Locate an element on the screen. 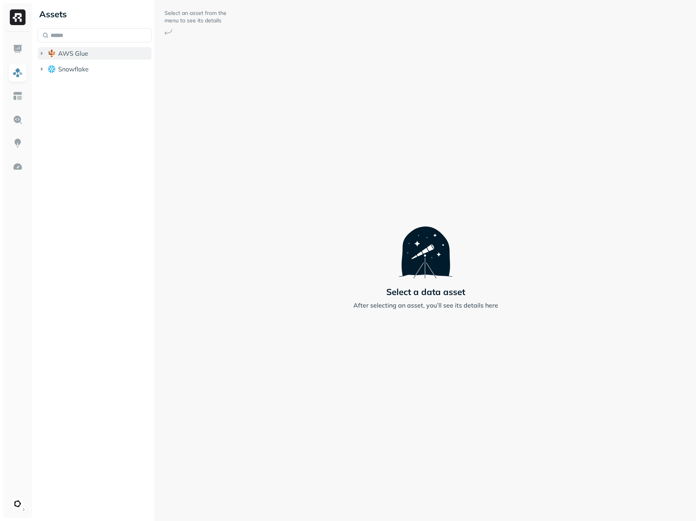 The image size is (696, 521). p: Select an asset from the menu to see its details is located at coordinates (196, 17).